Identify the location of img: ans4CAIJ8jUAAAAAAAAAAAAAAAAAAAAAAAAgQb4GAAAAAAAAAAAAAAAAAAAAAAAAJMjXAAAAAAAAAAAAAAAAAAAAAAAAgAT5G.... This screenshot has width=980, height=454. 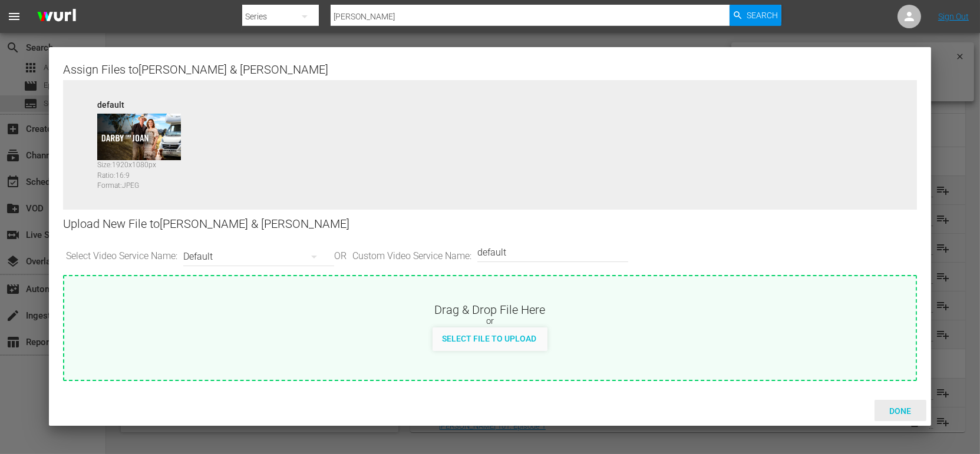
(57, 17).